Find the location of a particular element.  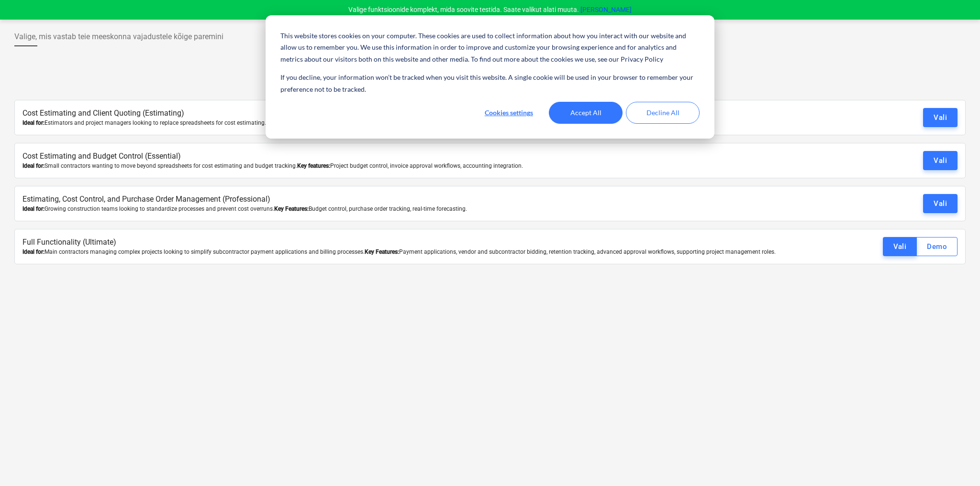

button: Cookies settings is located at coordinates (508, 113).